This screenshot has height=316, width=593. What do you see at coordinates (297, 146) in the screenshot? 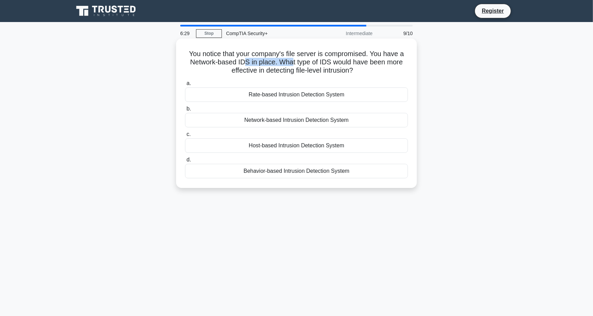
I see `div: Host-based Intrusion Detection System` at bounding box center [297, 146].